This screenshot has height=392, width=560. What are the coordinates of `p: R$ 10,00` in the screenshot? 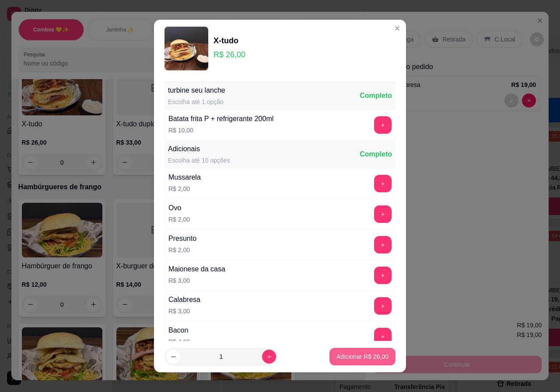 It's located at (221, 130).